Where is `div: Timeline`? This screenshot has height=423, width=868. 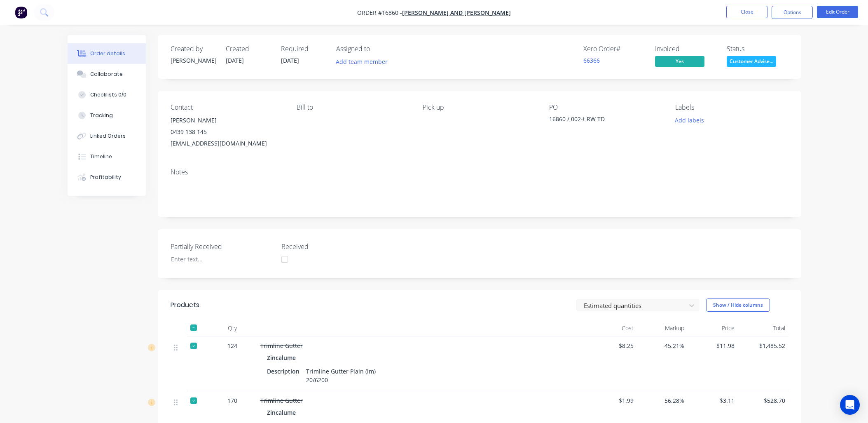 div: Timeline is located at coordinates (101, 157).